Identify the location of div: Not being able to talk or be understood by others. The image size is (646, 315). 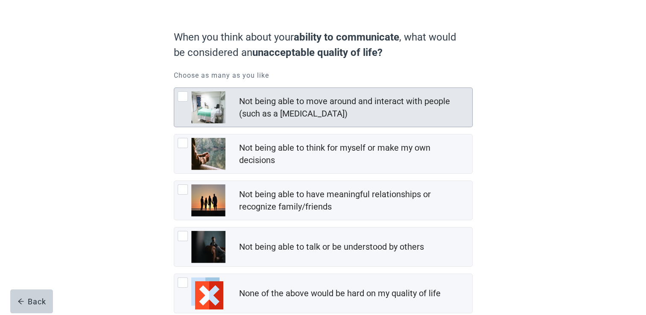
(331, 247).